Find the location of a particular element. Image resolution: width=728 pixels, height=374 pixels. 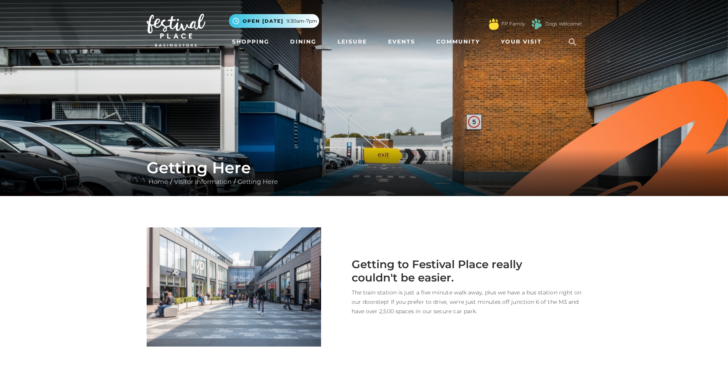

a: Events is located at coordinates (402, 42).